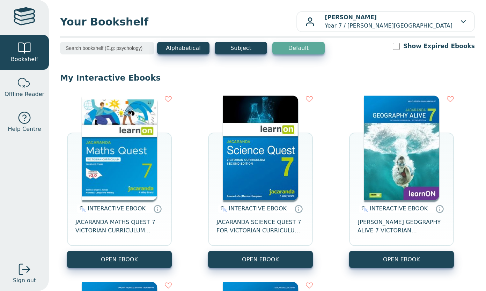 The height and width of the screenshot is (291, 486). Describe the element at coordinates (439, 46) in the screenshot. I see `label: Show Expired Ebooks` at that location.